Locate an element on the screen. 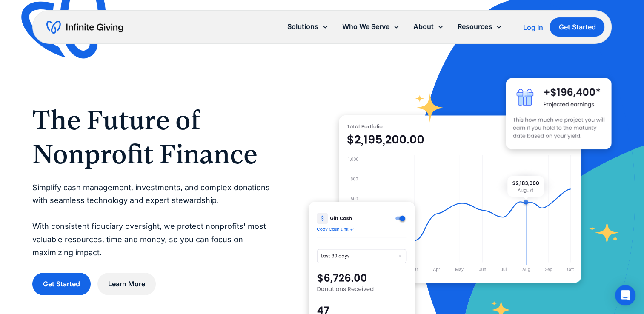  p: Simplify cash management, investments, and complex donations with seamless technology and expert ... is located at coordinates (154, 221).